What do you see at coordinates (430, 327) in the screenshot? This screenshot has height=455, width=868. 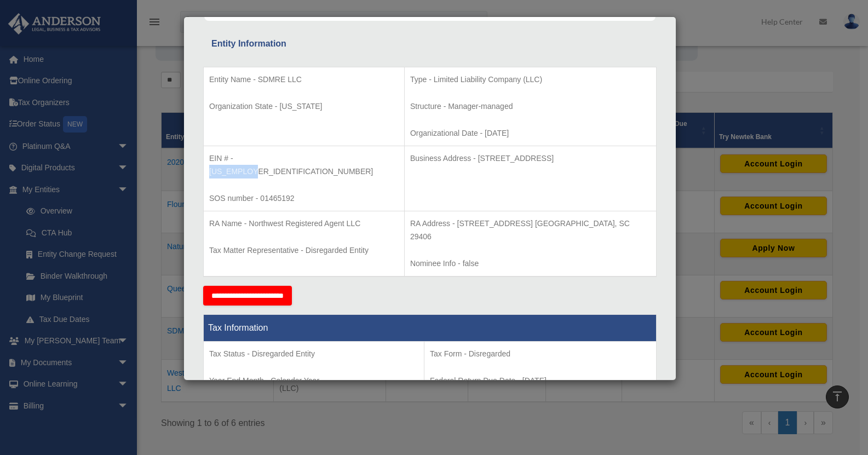 I see `th: Tax Information` at bounding box center [430, 327].